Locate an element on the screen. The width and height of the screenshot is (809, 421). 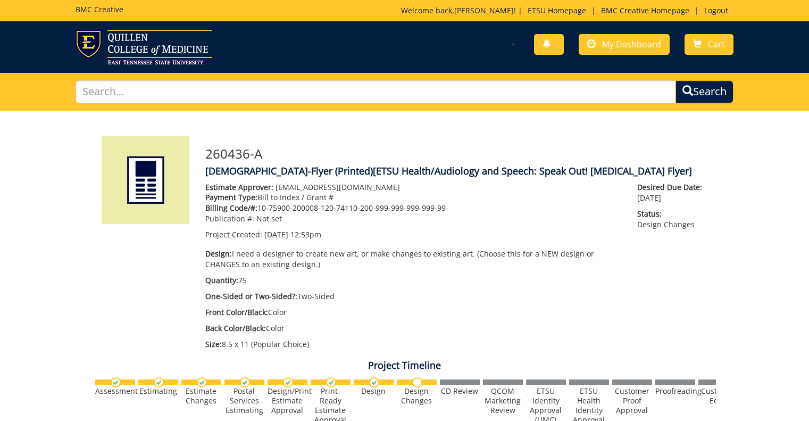
a: Logout is located at coordinates (716, 10).